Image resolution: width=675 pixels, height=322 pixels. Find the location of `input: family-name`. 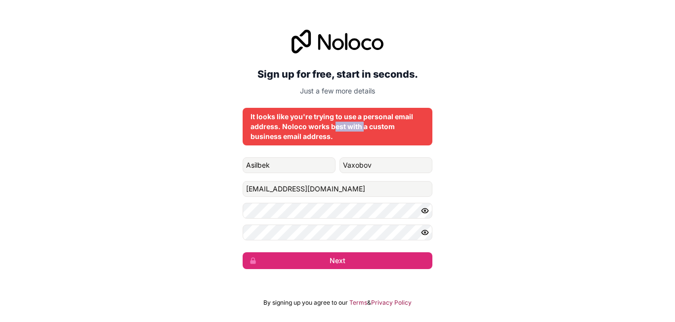

input: family-name is located at coordinates (386, 165).